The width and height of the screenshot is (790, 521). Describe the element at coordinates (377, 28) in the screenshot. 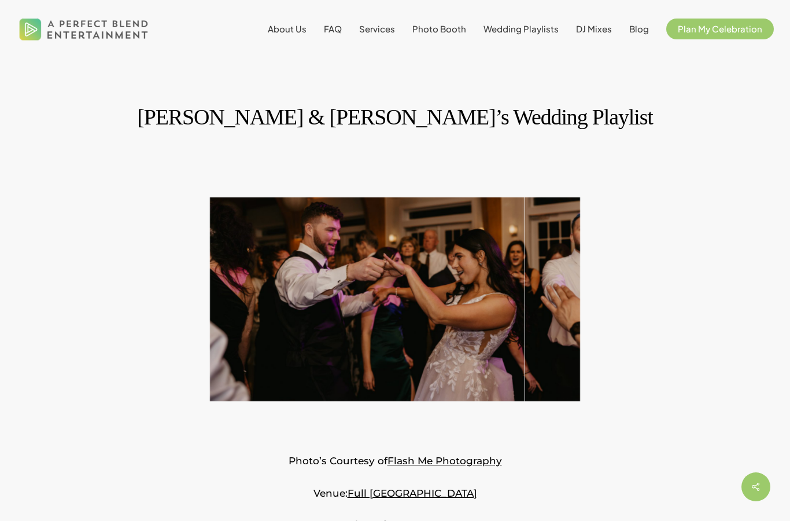

I see `span: Services` at that location.